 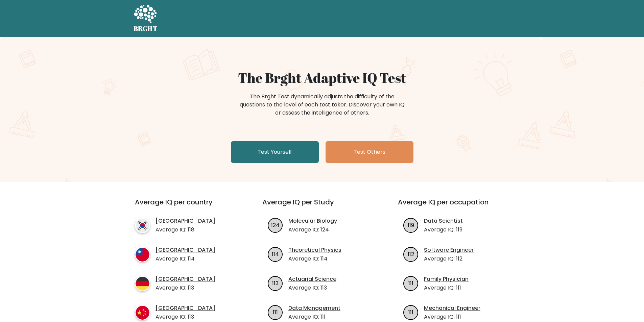 What do you see at coordinates (314, 250) in the screenshot?
I see `a: Theoretical Physics` at bounding box center [314, 250].